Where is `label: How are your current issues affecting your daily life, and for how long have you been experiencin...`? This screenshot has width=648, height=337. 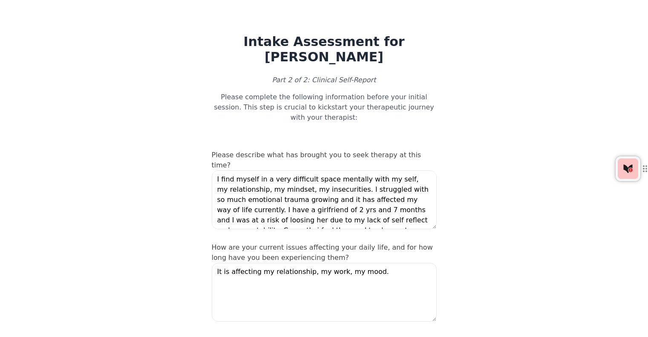
label: How are your current issues affecting your daily life, and for how long have you been experiencin... is located at coordinates (322, 252).